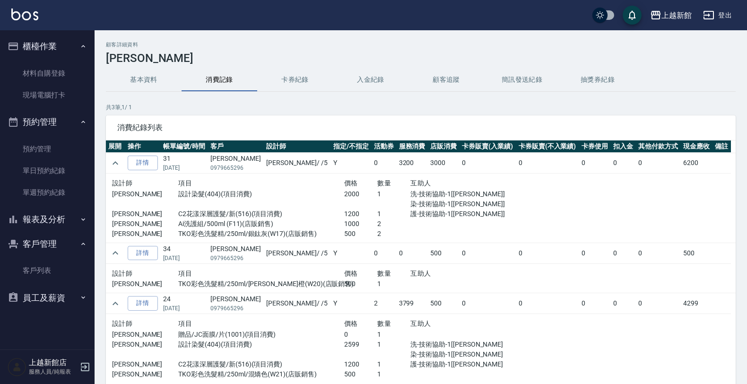 This screenshot has height=384, width=747. Describe the element at coordinates (446, 80) in the screenshot. I see `button: 顧客追蹤` at that location.